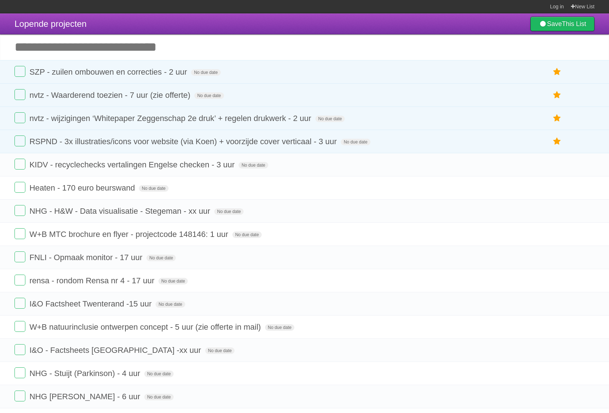 This screenshot has width=609, height=413. Describe the element at coordinates (184, 141) in the screenshot. I see `span: RSPND - 3x illustraties/icons voor website (via Koen) + voorzijde cover verticaal - 3 uur` at that location.